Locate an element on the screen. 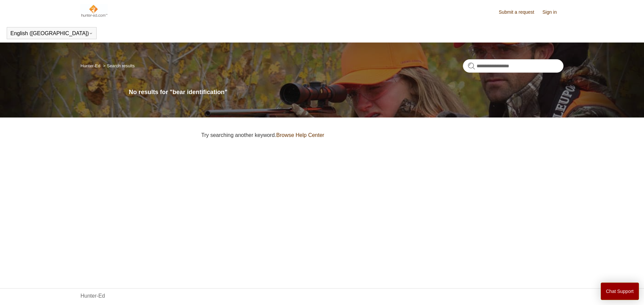 The height and width of the screenshot is (305, 644). li: Hunter-Ed is located at coordinates (91, 66).